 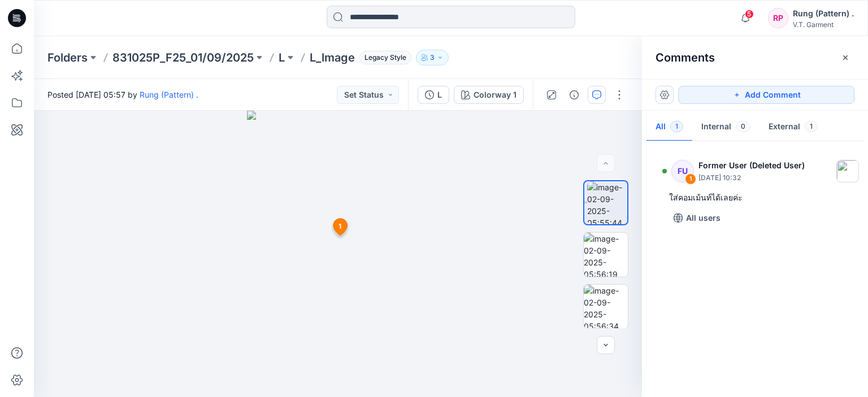 I want to click on div: FU, so click(x=682, y=171).